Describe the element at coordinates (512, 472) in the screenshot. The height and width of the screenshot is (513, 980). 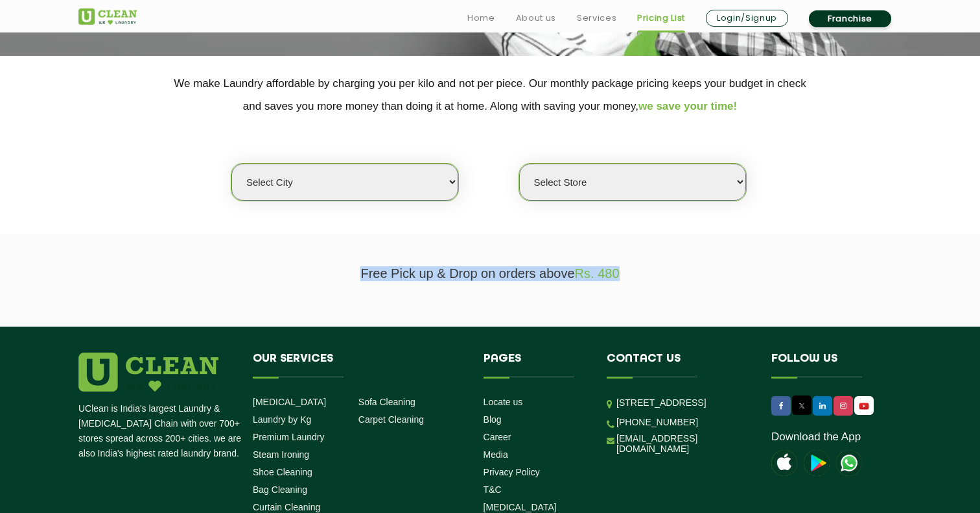
I see `a: Privacy Policy` at that location.